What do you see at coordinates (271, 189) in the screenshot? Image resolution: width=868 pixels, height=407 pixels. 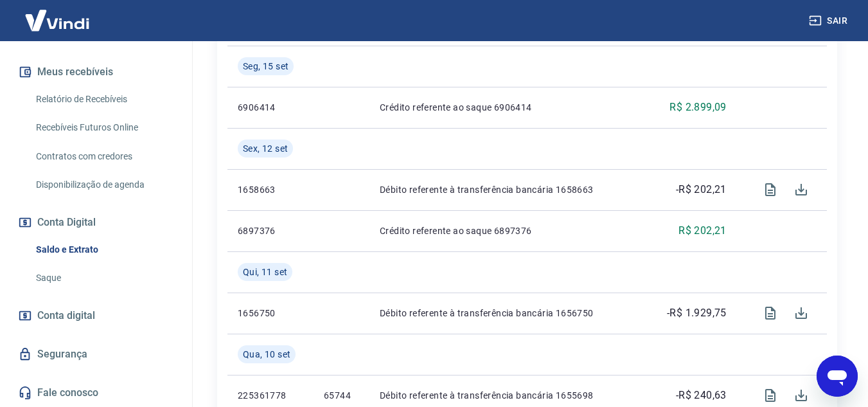 I see `p: 1658663` at bounding box center [271, 189].